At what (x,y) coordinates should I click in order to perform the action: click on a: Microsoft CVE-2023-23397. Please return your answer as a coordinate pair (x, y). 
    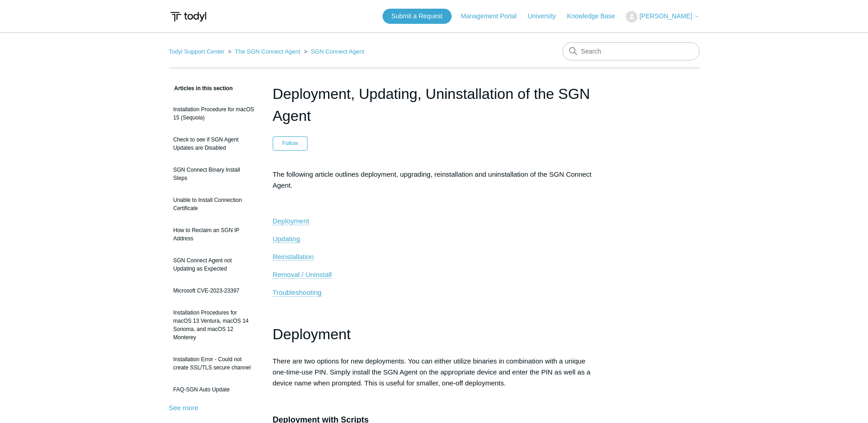
    Looking at the image, I should click on (214, 291).